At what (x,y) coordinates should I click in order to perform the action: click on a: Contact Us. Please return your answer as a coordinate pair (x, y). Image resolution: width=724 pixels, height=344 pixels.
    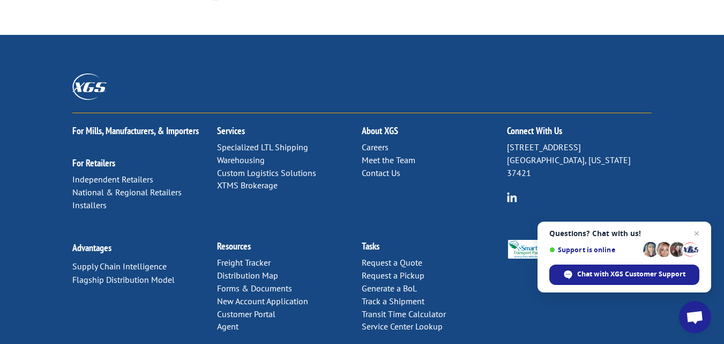
    Looking at the image, I should click on (381, 173).